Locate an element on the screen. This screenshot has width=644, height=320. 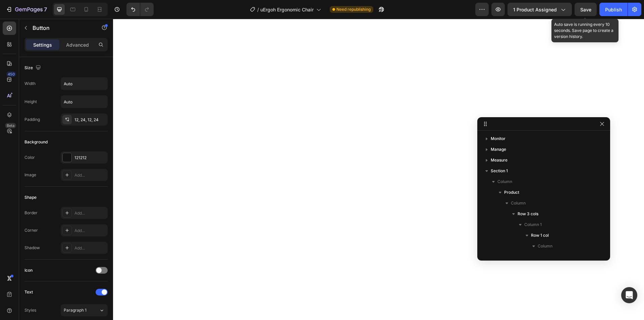
span: Manage is located at coordinates (499, 149).